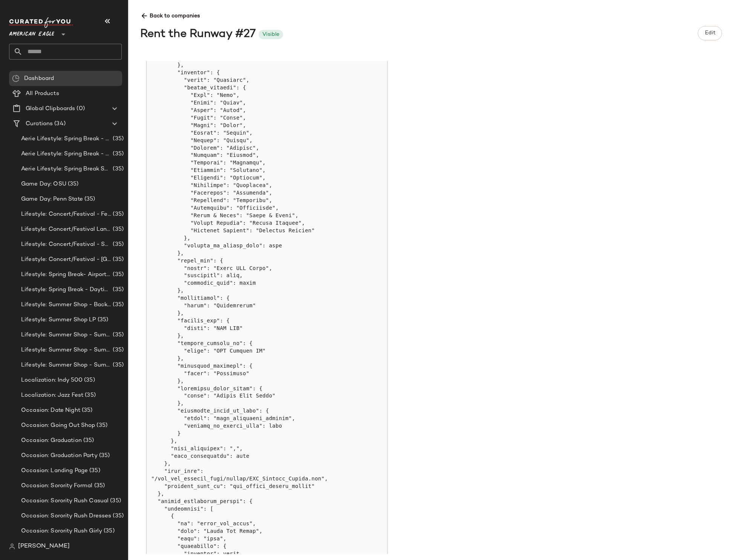 The width and height of the screenshot is (734, 560). What do you see at coordinates (59, 320) in the screenshot?
I see `span: Lifestyle: Summer Shop LP` at bounding box center [59, 320].